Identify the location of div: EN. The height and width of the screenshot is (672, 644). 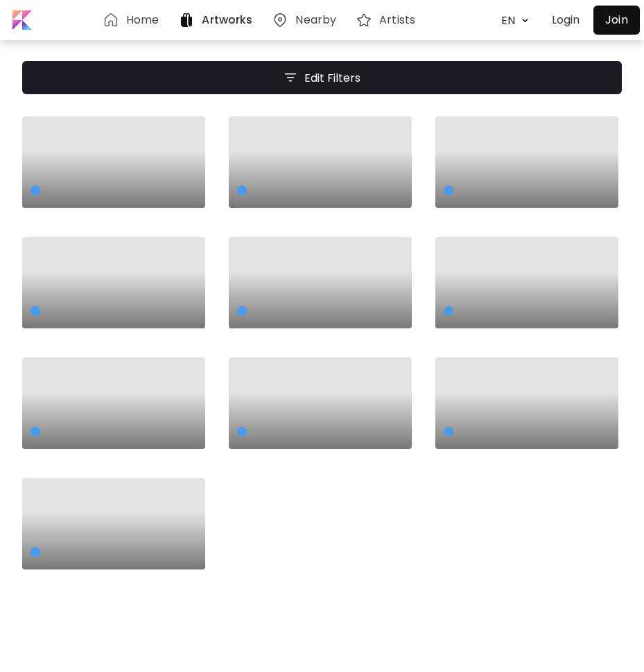
(506, 20).